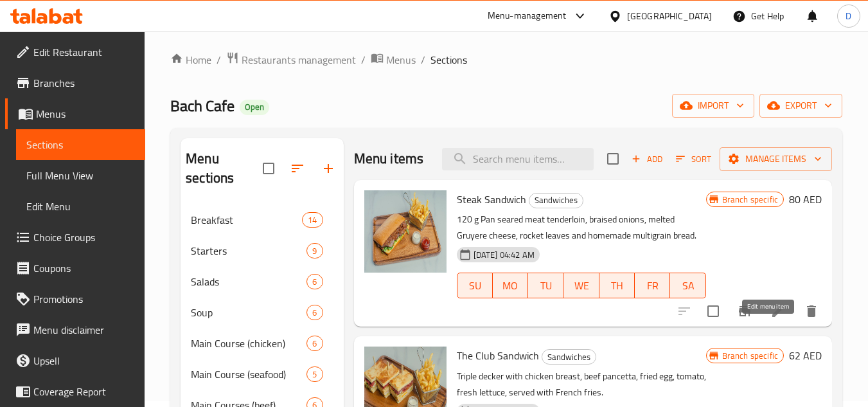 This screenshot has width=868, height=407. I want to click on span: Select all sections, so click(269, 169).